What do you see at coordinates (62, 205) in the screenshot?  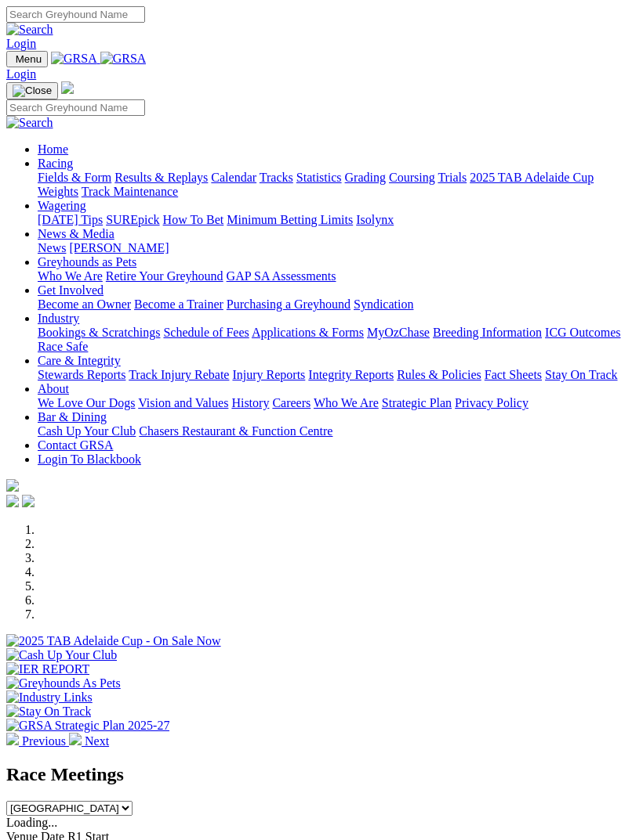 I see `a: Wagering` at bounding box center [62, 205].